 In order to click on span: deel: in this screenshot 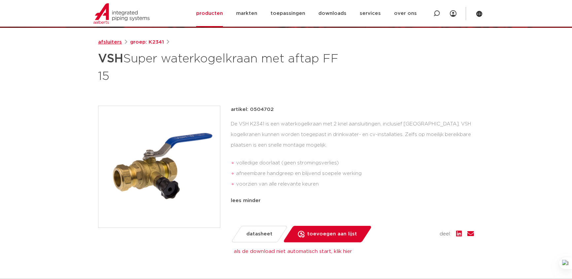, I will do `click(445, 234)`.